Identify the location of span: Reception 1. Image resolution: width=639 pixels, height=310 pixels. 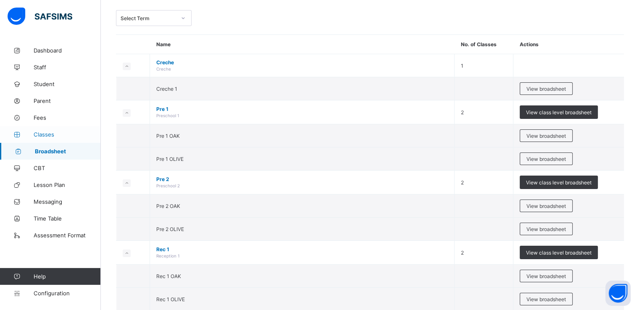
(168, 256).